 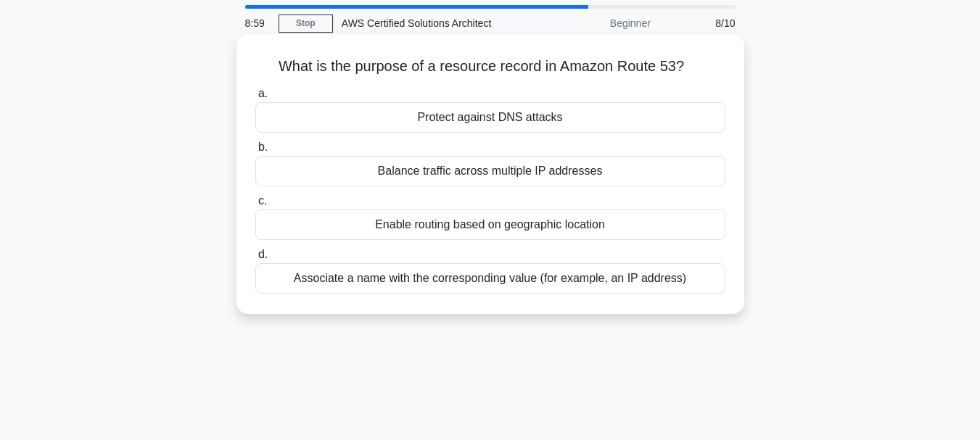 I want to click on a: Stop, so click(x=305, y=23).